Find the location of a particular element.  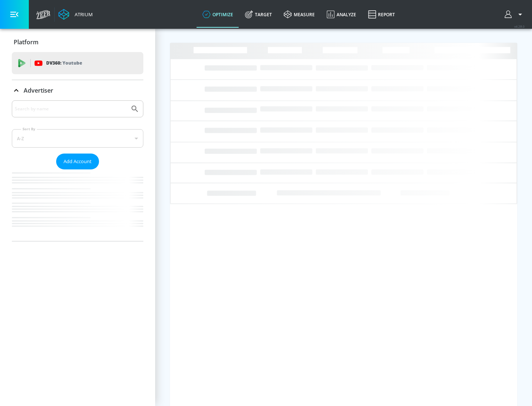

div: A-Z is located at coordinates (78, 139).